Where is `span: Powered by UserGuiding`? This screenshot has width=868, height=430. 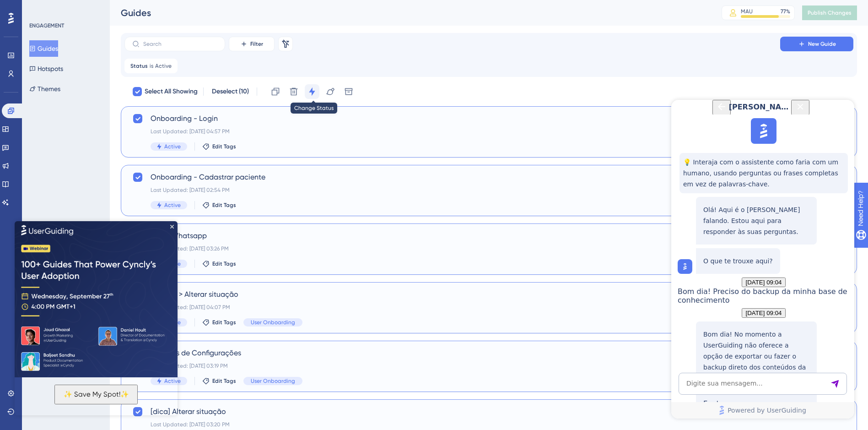
span: Powered by UserGuiding is located at coordinates (96, 311).